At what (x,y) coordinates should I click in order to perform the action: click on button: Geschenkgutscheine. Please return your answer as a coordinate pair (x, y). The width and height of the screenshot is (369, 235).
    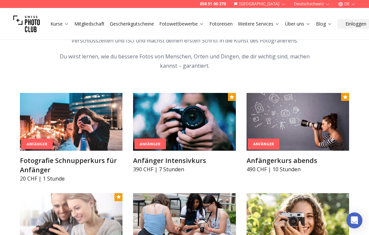
    Looking at the image, I should click on (132, 24).